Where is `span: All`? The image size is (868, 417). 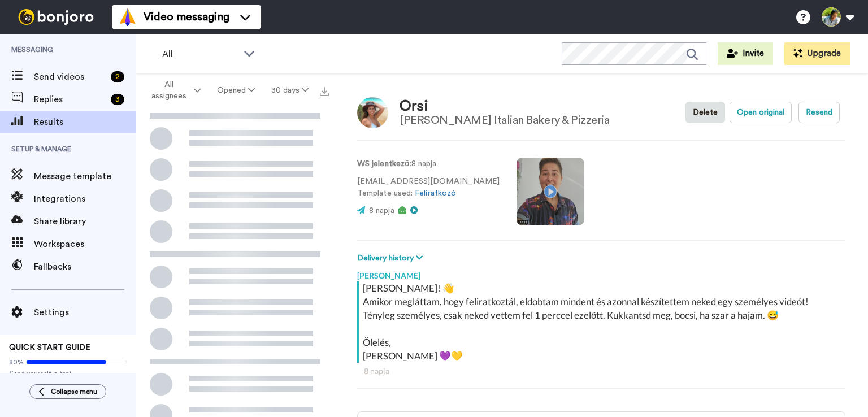 span: All is located at coordinates (200, 54).